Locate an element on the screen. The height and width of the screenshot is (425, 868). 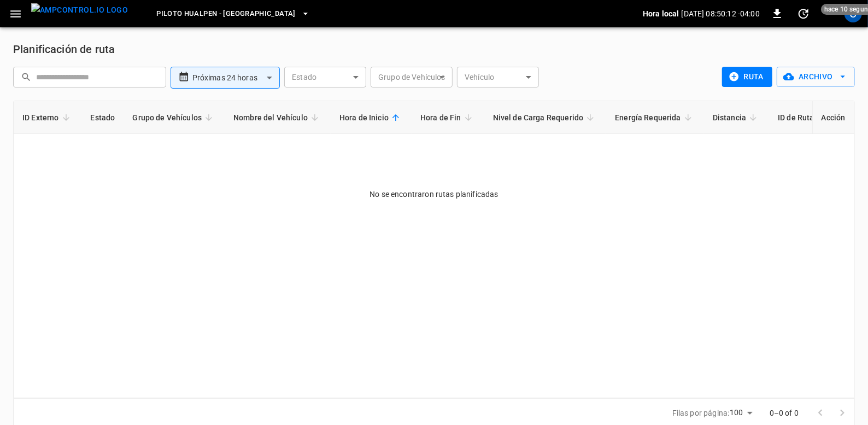
span: Distancia is located at coordinates (736, 118).